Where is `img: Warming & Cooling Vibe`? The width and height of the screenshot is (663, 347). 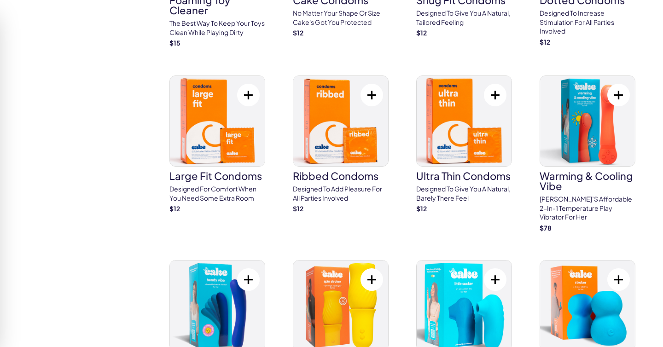
img: Warming & Cooling Vibe is located at coordinates (588, 121).